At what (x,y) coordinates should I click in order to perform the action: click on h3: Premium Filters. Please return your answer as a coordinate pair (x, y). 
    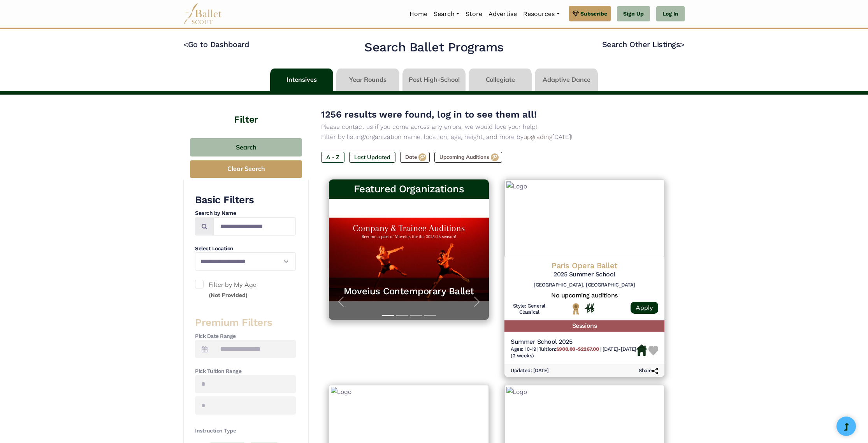
    Looking at the image, I should click on (245, 323).